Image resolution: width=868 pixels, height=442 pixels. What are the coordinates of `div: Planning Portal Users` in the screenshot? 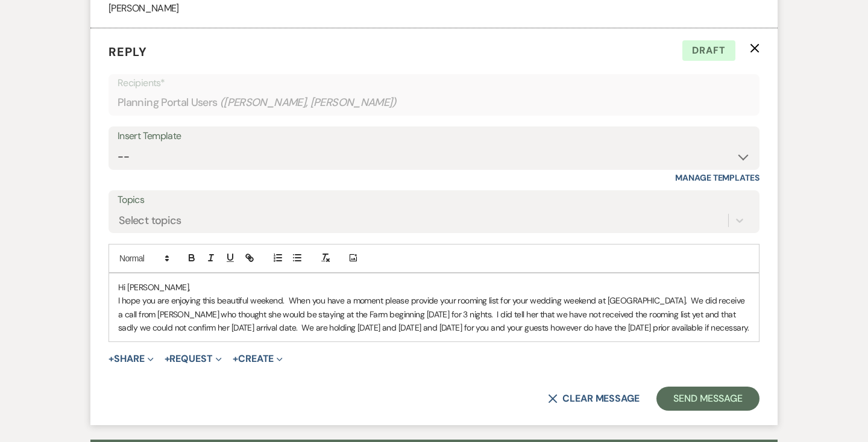 It's located at (434, 102).